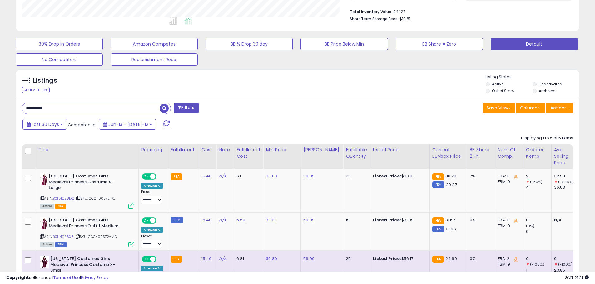 Image resolution: width=595 pixels, height=284 pixels. I want to click on span: 31.67, so click(450, 220).